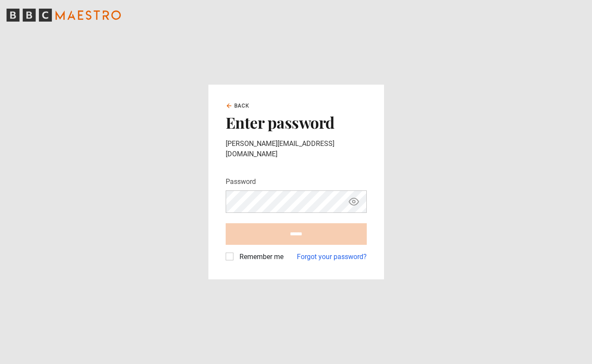 This screenshot has width=592, height=364. I want to click on label: Remember me, so click(260, 257).